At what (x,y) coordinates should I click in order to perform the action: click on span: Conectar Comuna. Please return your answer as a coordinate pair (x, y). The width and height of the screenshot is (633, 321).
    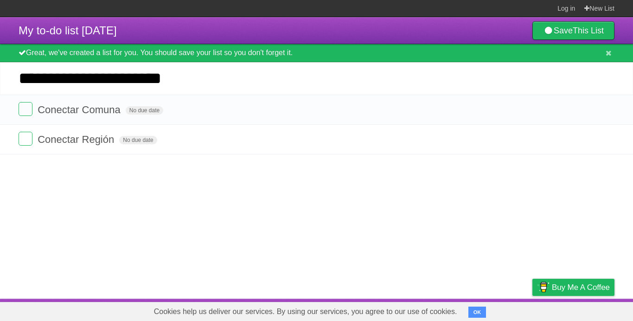
    Looking at the image, I should click on (80, 109).